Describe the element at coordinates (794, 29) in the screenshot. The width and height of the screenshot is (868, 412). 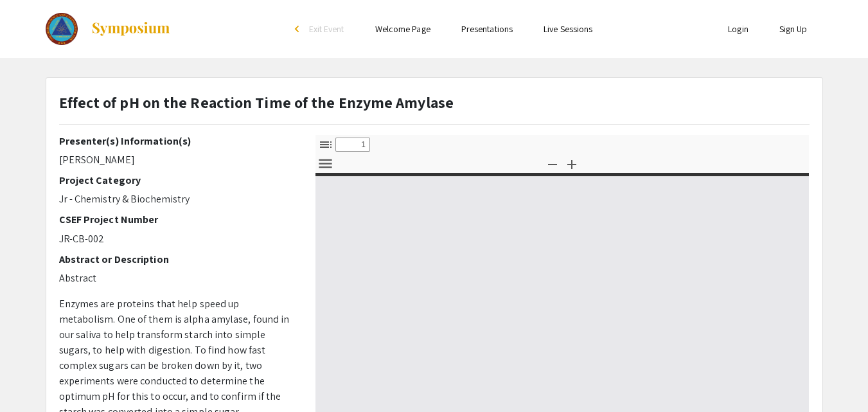
I see `a: Sign Up` at that location.